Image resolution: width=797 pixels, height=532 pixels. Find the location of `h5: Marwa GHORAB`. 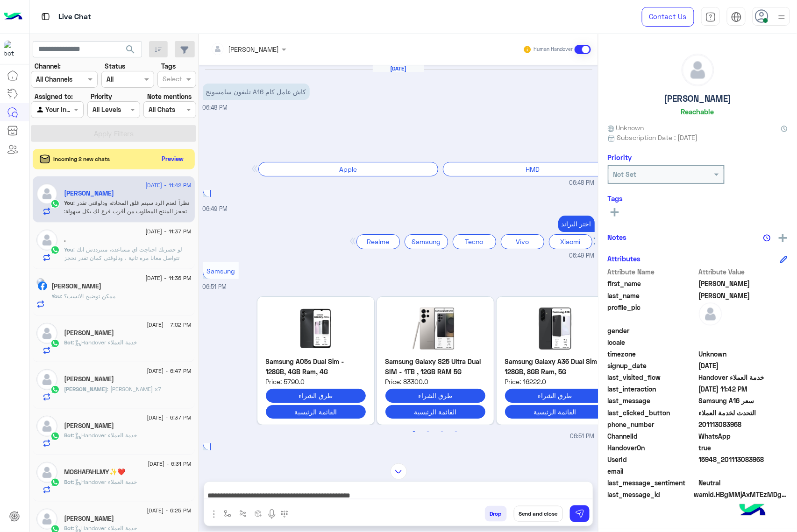

h5: Marwa GHORAB is located at coordinates (89, 519).